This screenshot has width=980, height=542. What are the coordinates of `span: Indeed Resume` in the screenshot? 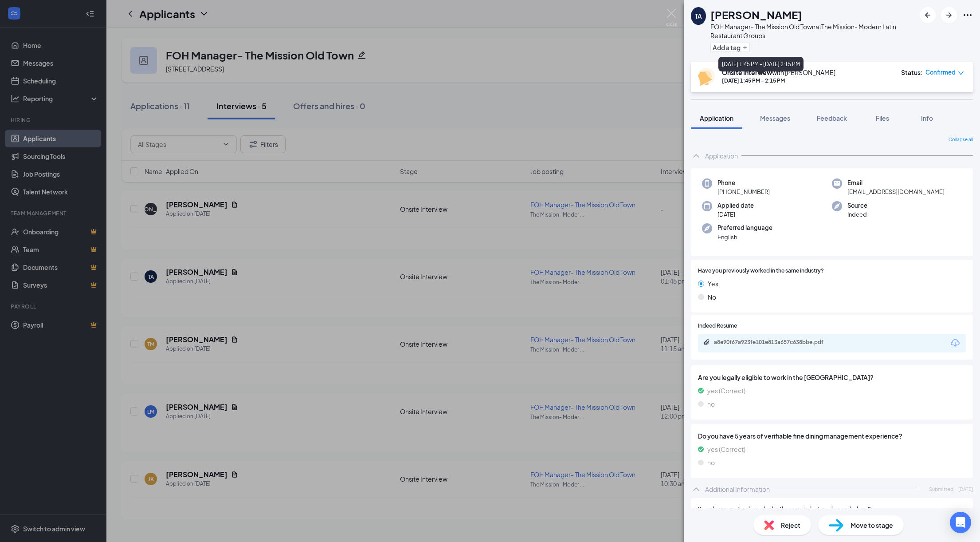 It's located at (717, 325).